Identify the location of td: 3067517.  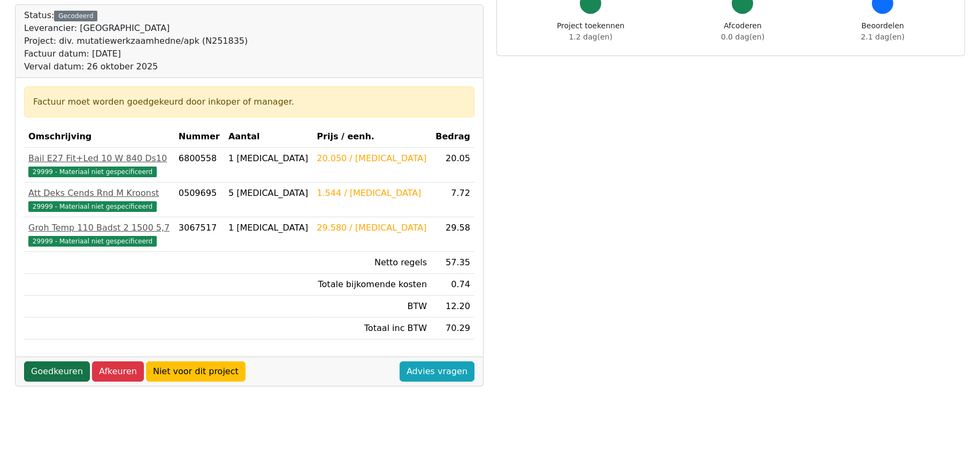
(199, 235).